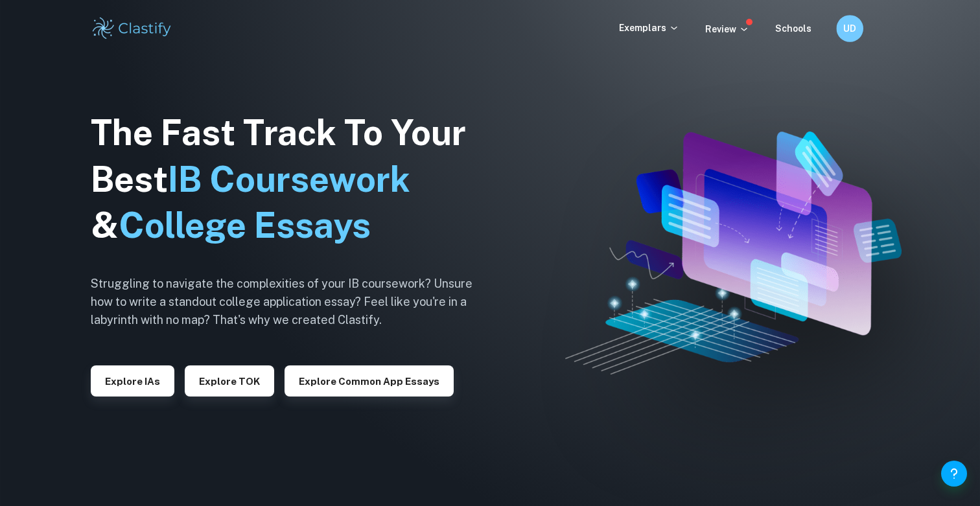  Describe the element at coordinates (727, 29) in the screenshot. I see `p: Review` at that location.